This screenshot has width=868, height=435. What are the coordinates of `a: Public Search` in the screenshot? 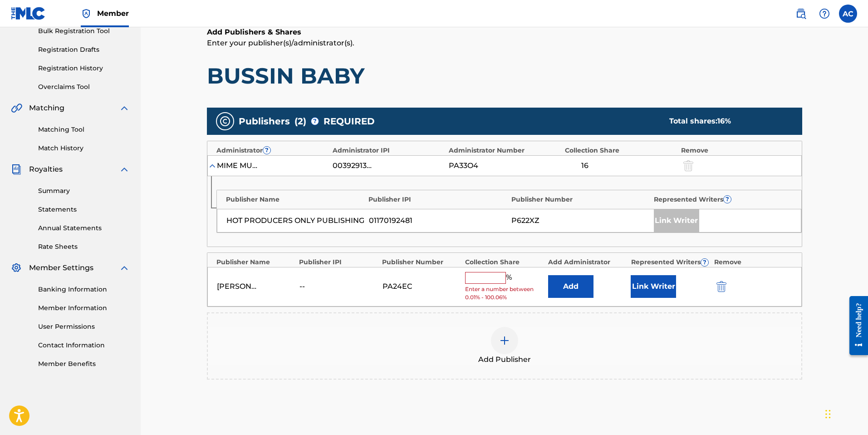 It's located at (801, 14).